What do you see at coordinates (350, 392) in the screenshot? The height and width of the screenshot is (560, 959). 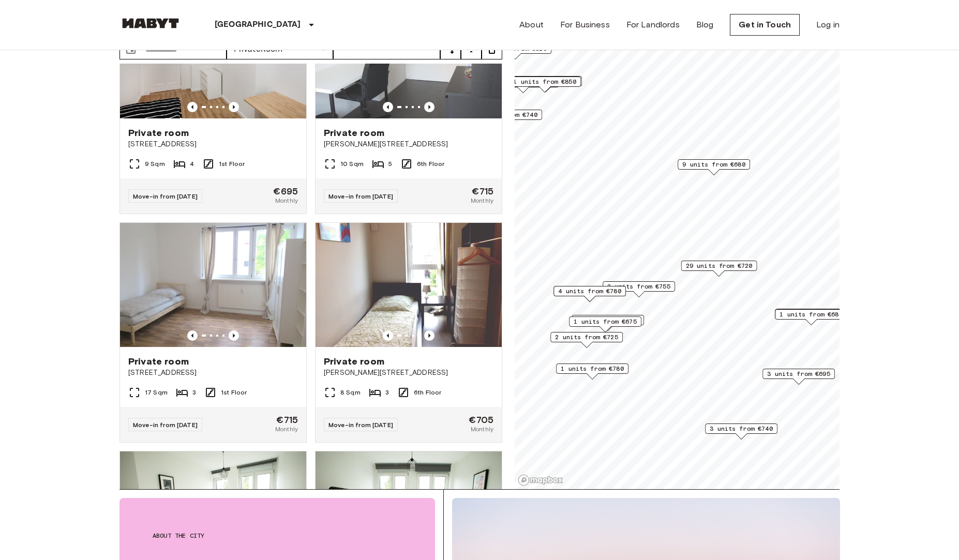 I see `span: 8 Sqm` at bounding box center [350, 392].